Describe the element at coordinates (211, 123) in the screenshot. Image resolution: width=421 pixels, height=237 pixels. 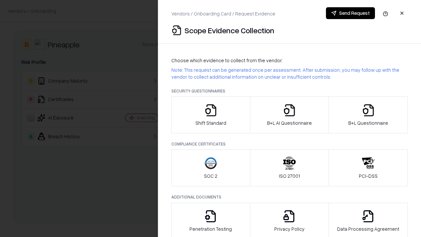
I see `p: Shift Standard` at that location.